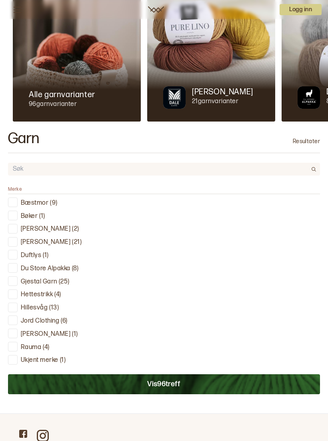 This screenshot has height=441, width=328. What do you see at coordinates (24, 139) in the screenshot?
I see `h2: Garn` at bounding box center [24, 139].